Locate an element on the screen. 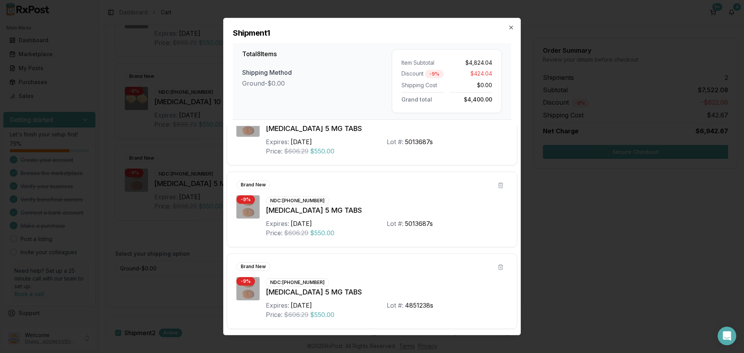 The height and width of the screenshot is (353, 744). span: Discount is located at coordinates (412, 74).